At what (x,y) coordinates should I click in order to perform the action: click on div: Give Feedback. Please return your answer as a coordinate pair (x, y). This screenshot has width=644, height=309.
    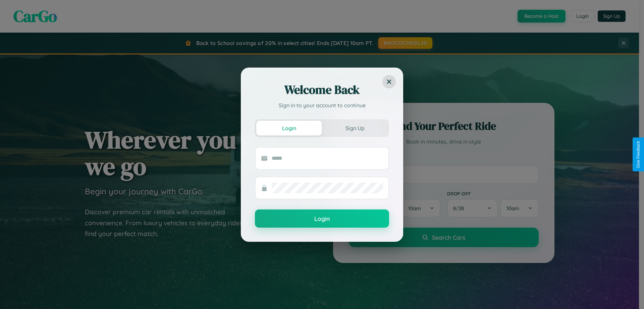
    Looking at the image, I should click on (638, 154).